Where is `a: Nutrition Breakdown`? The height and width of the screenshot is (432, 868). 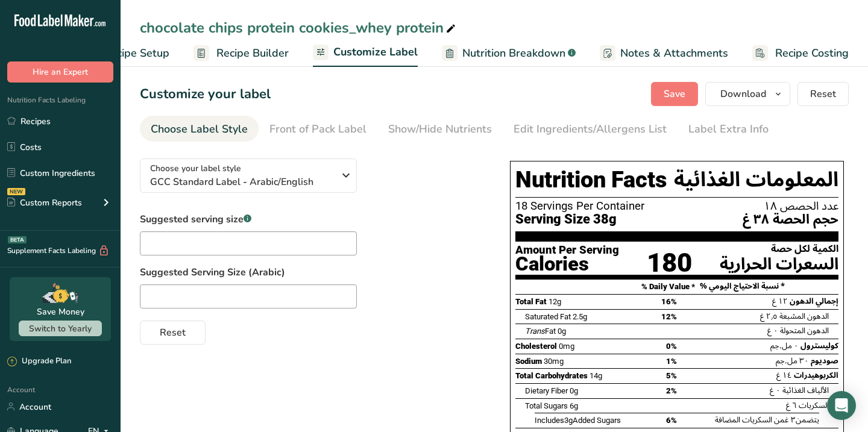 a: Nutrition Breakdown is located at coordinates (509, 53).